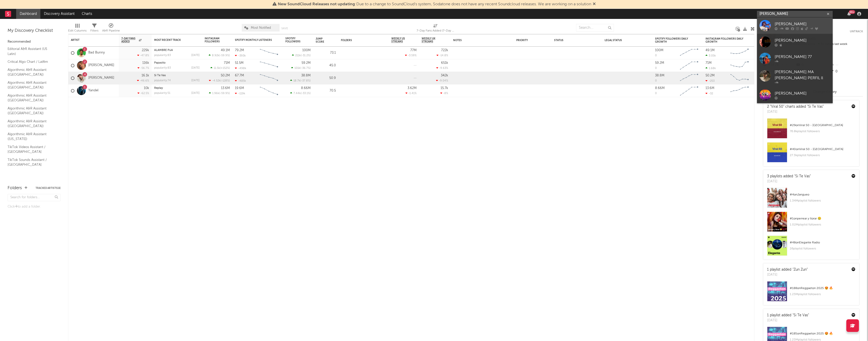 This screenshot has width=868, height=341. I want to click on div: ALAMBRE PúA, so click(177, 50).